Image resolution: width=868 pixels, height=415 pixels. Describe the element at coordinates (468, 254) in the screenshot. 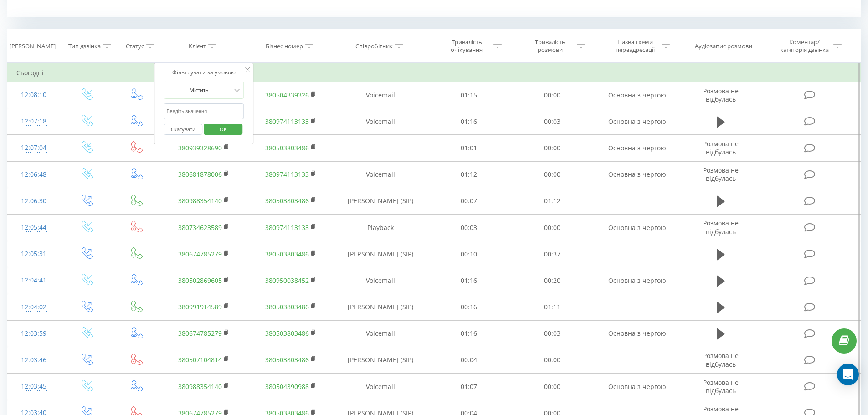

I see `td: 00:10` at that location.